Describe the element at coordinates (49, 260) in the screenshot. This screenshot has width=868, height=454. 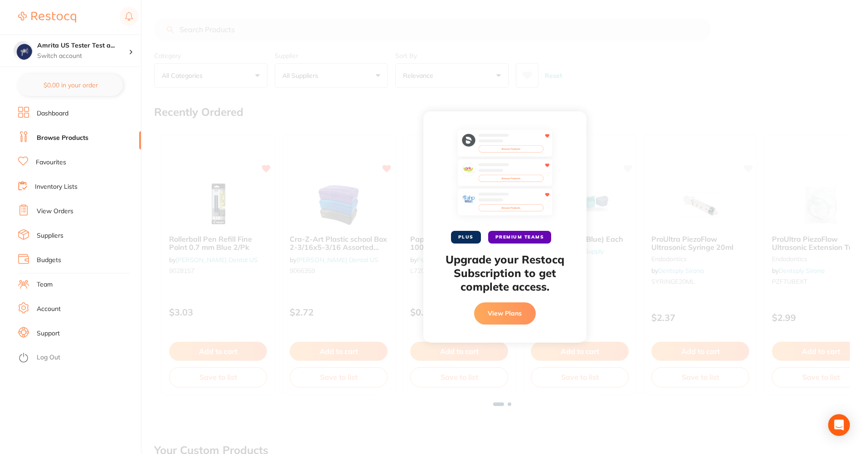
I see `a: Budgets` at that location.